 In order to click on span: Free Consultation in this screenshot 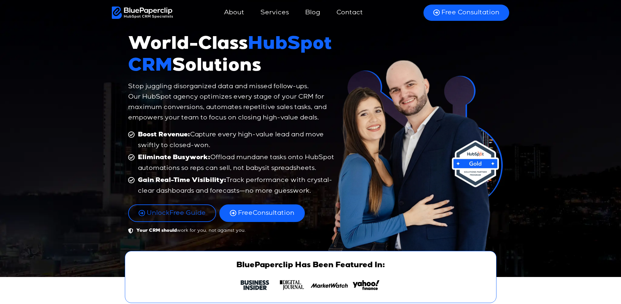, I will do `click(470, 13)`.